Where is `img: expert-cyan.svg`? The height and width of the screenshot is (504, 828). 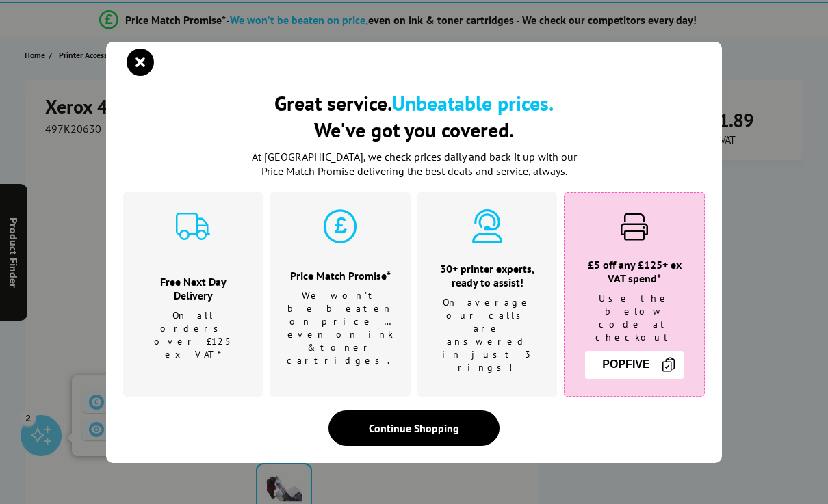 img: expert-cyan.svg is located at coordinates (487, 226).